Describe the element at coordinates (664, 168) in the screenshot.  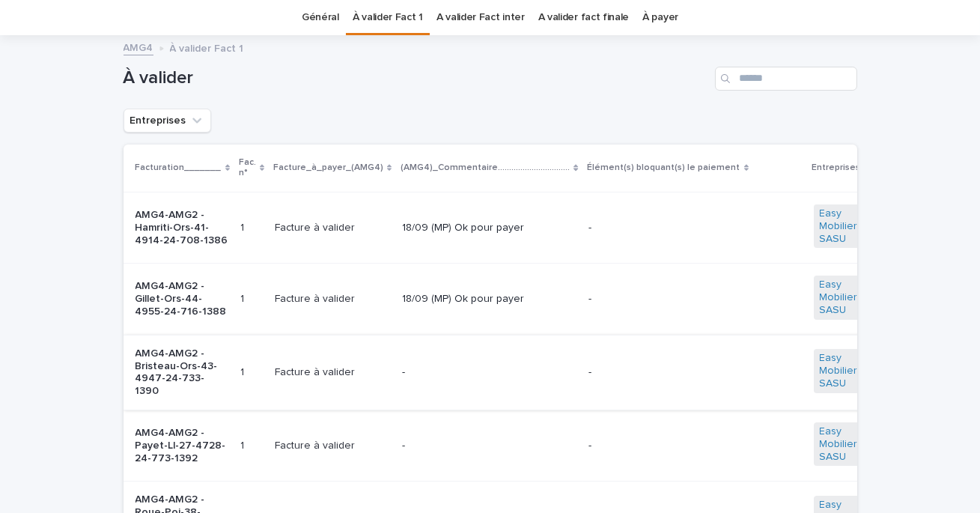
I see `p: Élément(s) bloquant(s) le paiement` at that location.